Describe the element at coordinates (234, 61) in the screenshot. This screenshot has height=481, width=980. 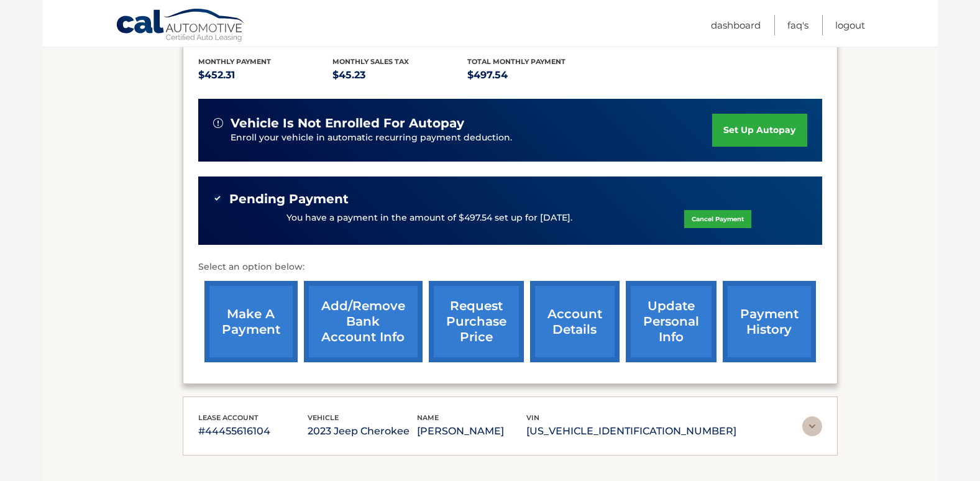
I see `span: Monthly Payment` at that location.